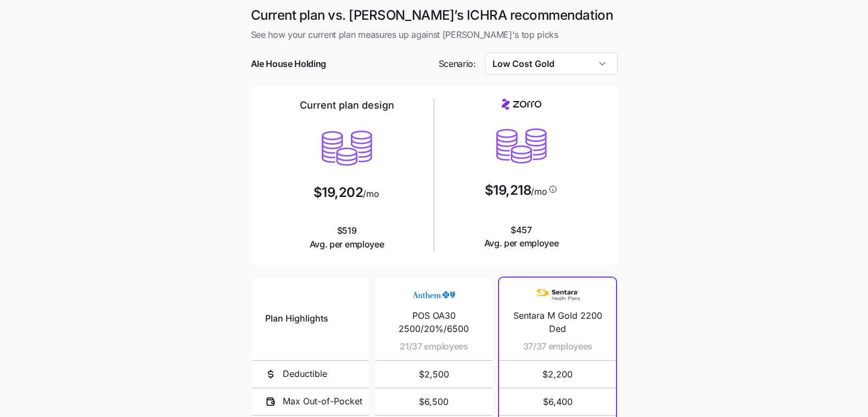  What do you see at coordinates (434, 323) in the screenshot?
I see `span: POS OA30 2500/20%/6500` at bounding box center [434, 323].